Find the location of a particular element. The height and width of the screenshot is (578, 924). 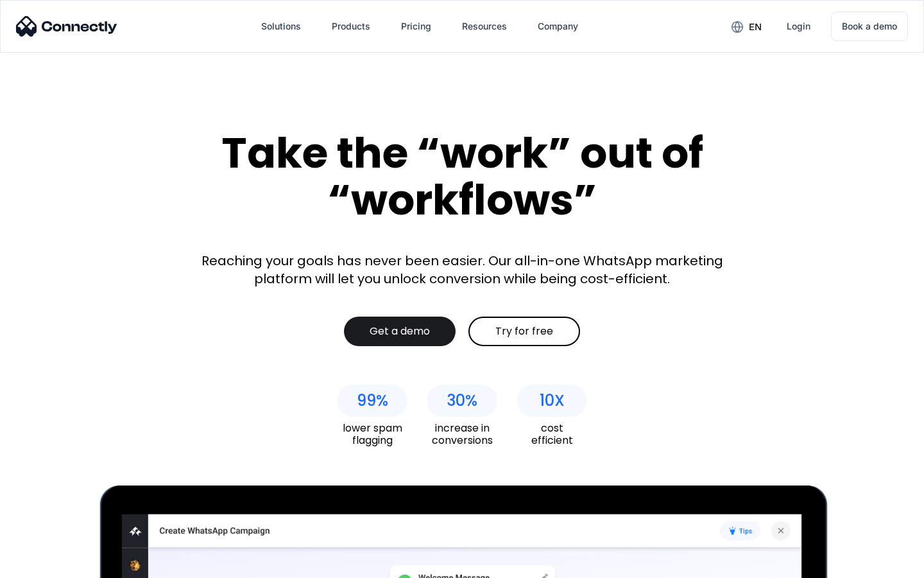

div: Get a demo is located at coordinates (399, 331).